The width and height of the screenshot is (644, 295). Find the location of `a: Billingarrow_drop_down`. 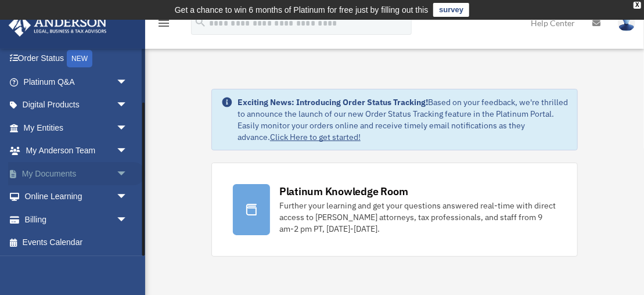

a: Billingarrow_drop_down is located at coordinates (77, 219).